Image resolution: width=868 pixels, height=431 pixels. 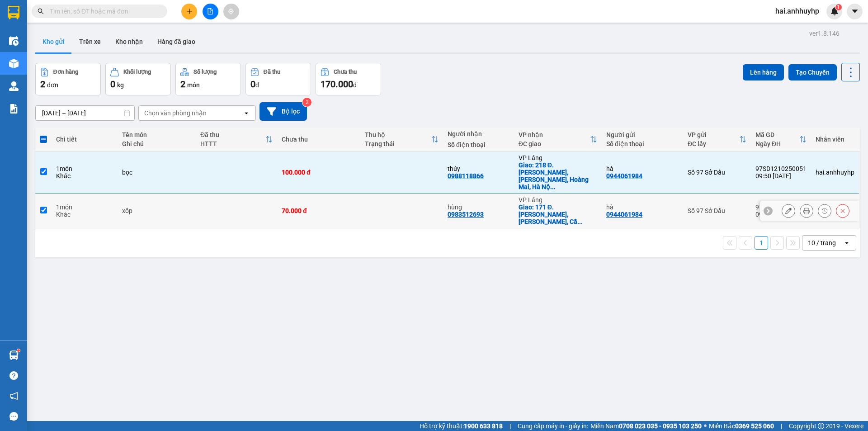 What do you see at coordinates (68, 79) in the screenshot?
I see `button: Đơn hàng2đơn` at bounding box center [68, 79].